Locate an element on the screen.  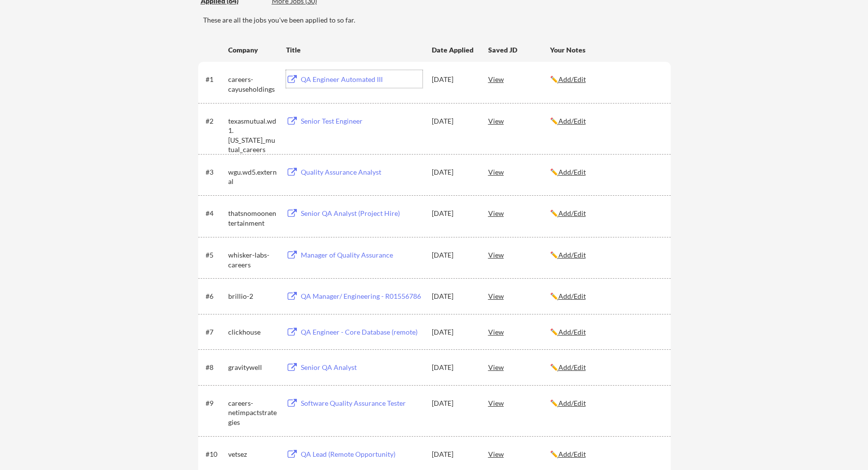
div: Senior Test Engineer is located at coordinates (362, 121).